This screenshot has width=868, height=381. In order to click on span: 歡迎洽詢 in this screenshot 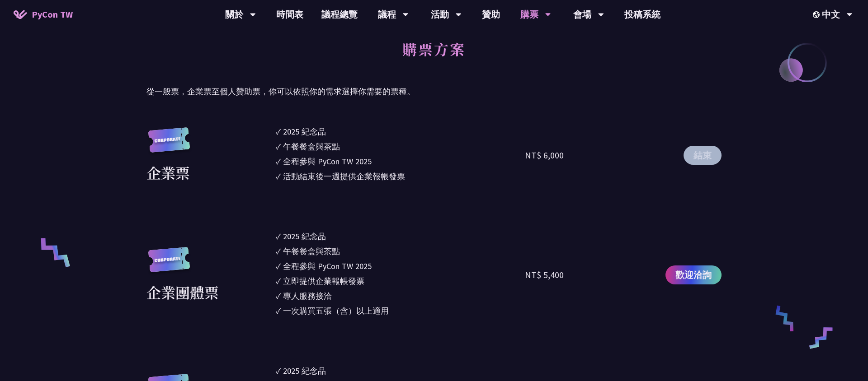, I will do `click(693, 275)`.